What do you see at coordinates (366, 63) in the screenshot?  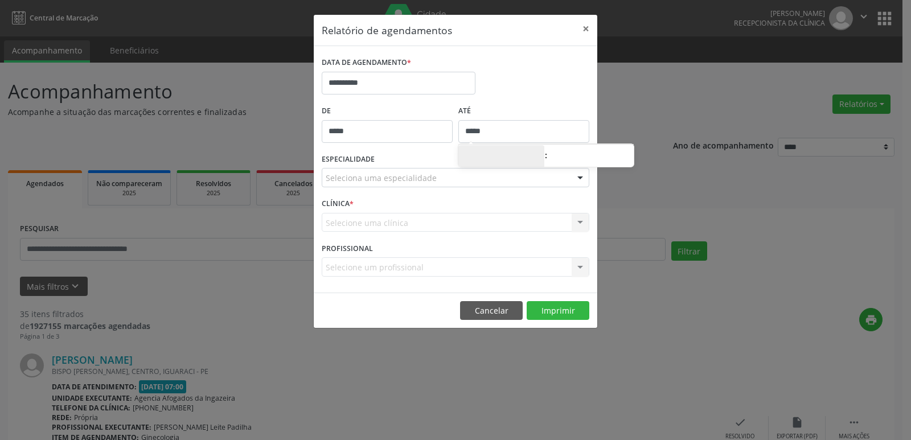 I see `label: DATA DE AGENDAMENTO` at bounding box center [366, 63].